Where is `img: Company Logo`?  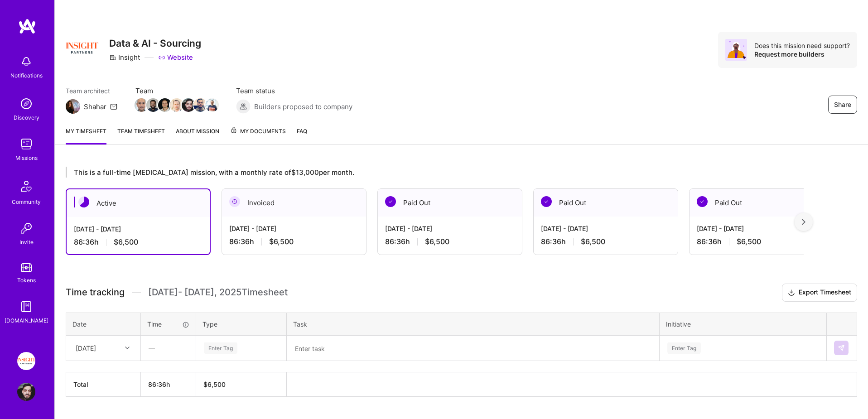
img: Company Logo is located at coordinates (82, 48).